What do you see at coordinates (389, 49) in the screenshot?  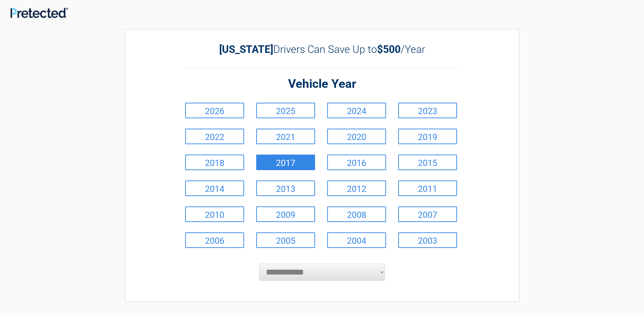 I see `b: $500` at bounding box center [389, 49].